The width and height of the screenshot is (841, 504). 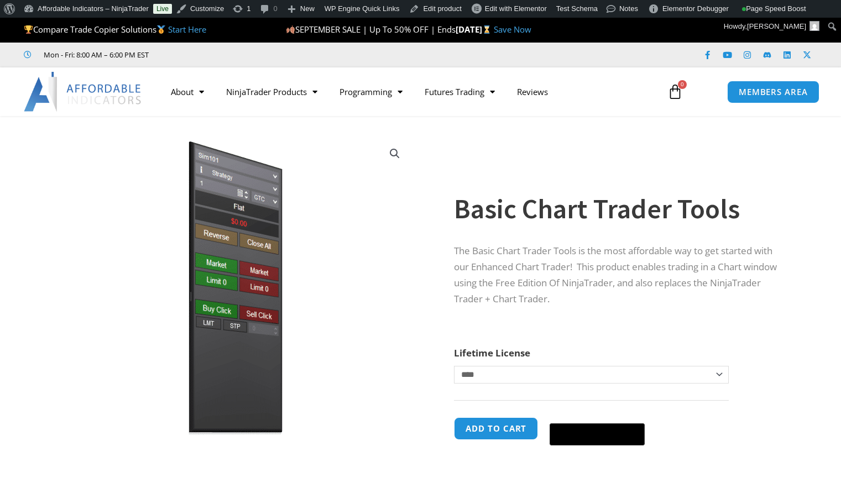 What do you see at coordinates (597, 435) in the screenshot?
I see `button: Buy with GPay` at bounding box center [597, 435].